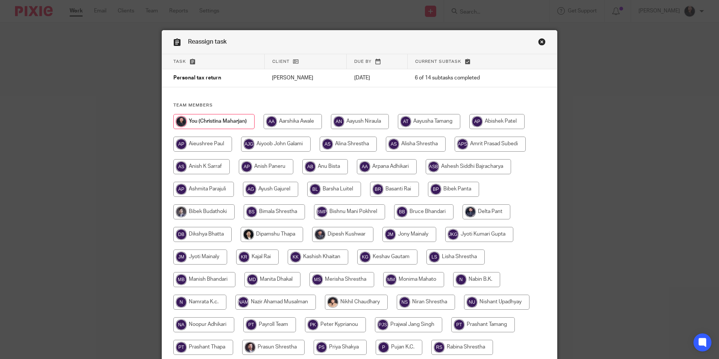 The image size is (719, 359). I want to click on a: Close this dialog window, so click(542, 43).